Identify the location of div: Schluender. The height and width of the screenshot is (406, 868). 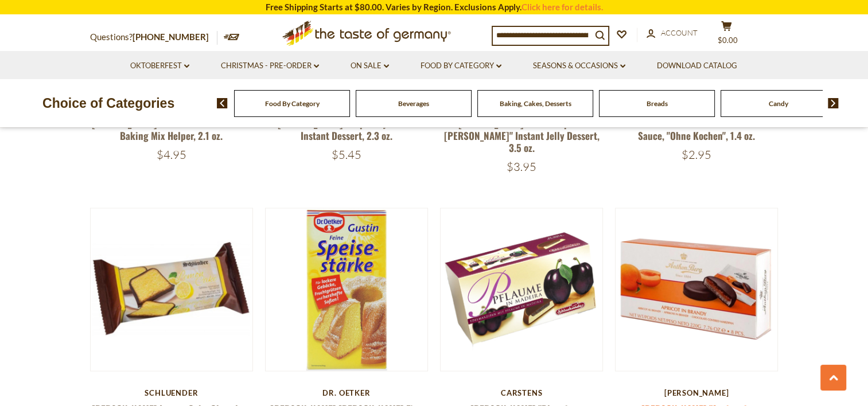
(171, 392).